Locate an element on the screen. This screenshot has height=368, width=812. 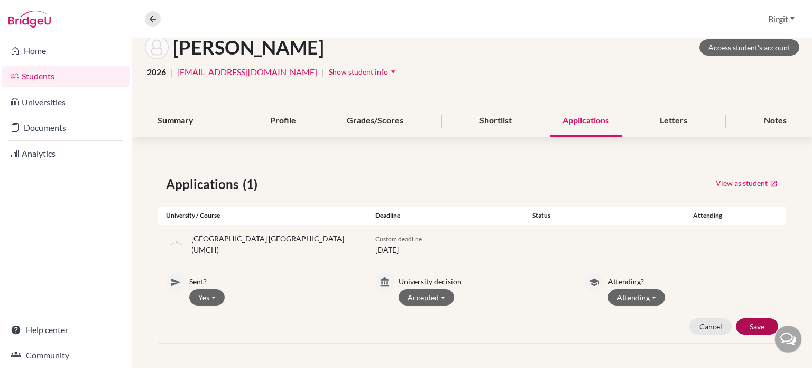
button: Save is located at coordinates (757, 326).